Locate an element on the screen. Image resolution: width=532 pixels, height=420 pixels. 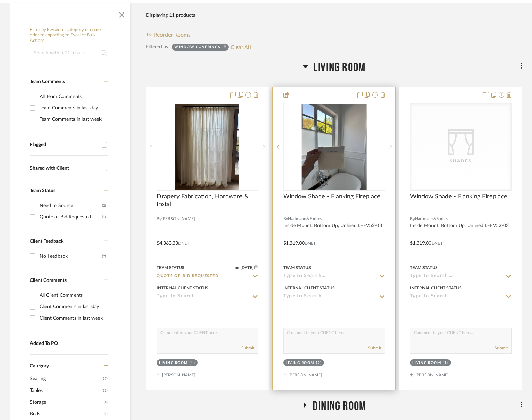
span: Dining Room is located at coordinates (339, 406).